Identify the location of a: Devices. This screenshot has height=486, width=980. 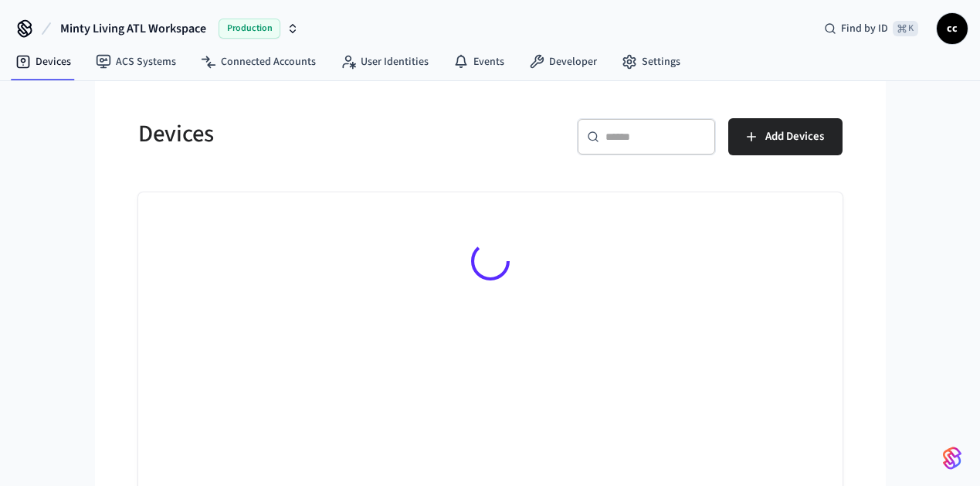
(44, 62).